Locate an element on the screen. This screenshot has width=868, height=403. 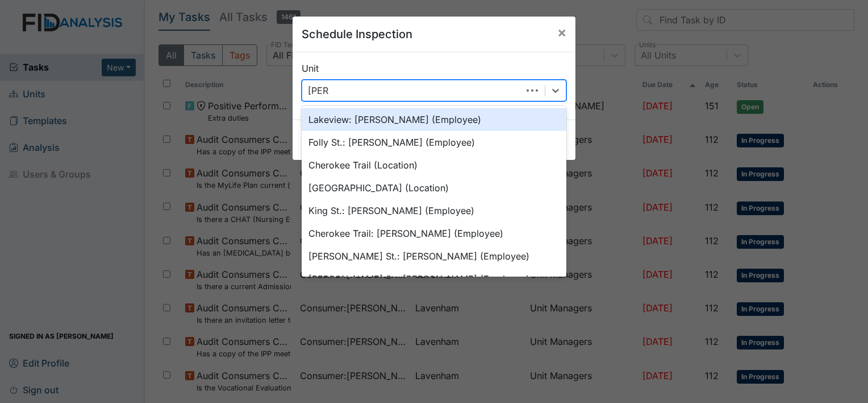
h5: Schedule Inspection is located at coordinates (357, 34).